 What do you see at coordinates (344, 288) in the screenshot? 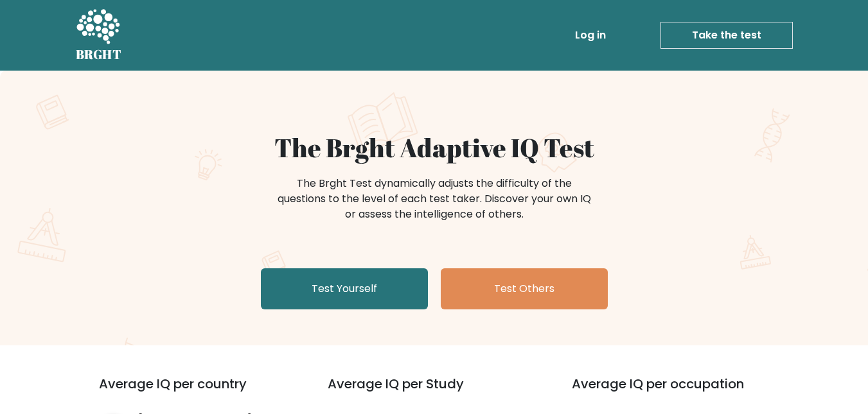
I see `a: Test Yourself` at bounding box center [344, 288].